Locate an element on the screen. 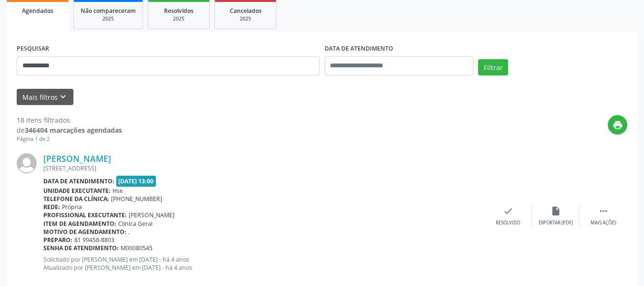 The width and height of the screenshot is (644, 286). button: print is located at coordinates (617, 125).